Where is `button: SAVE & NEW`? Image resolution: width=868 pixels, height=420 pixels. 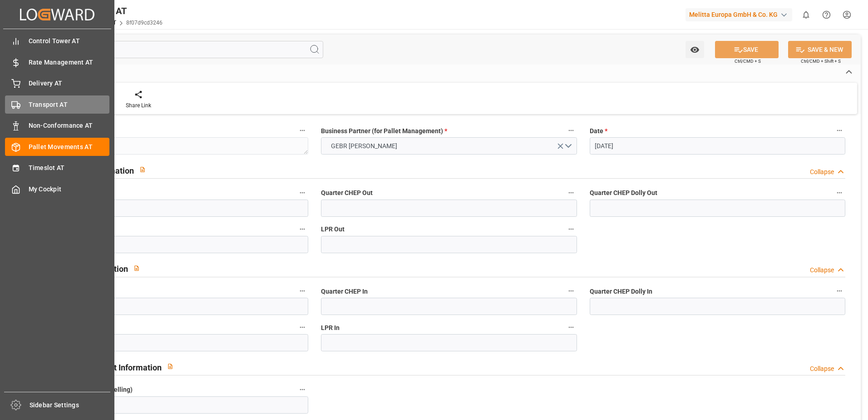
button: SAVE & NEW is located at coordinates (819, 49).